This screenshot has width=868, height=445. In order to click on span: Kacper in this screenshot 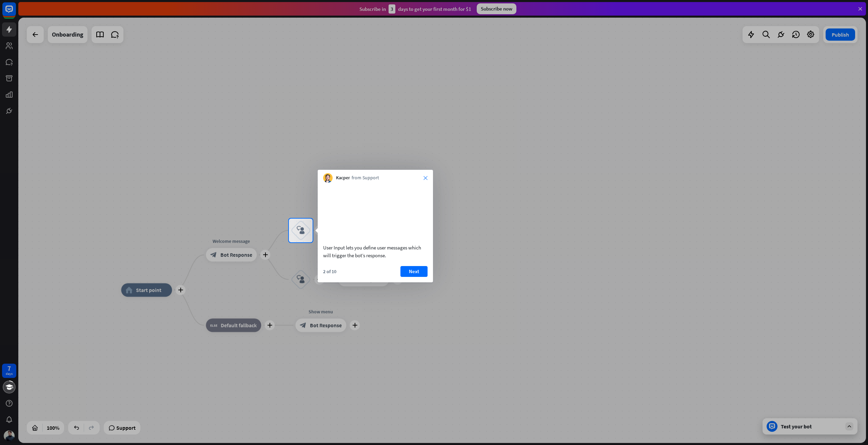, I will do `click(343, 178)`.